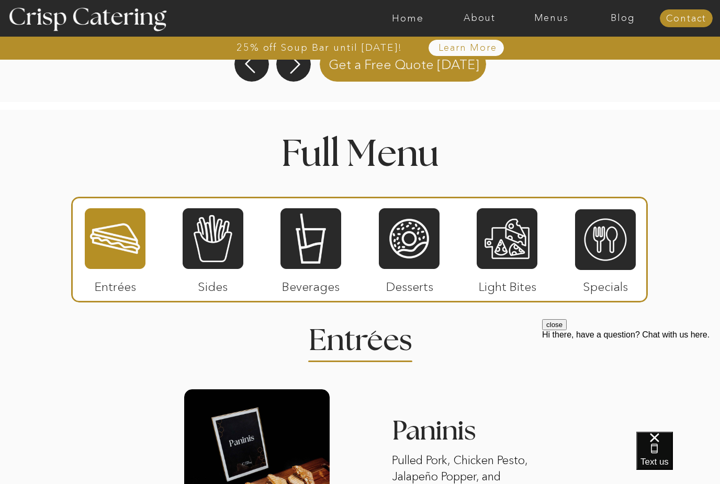  I want to click on p: Entrées, so click(115, 284).